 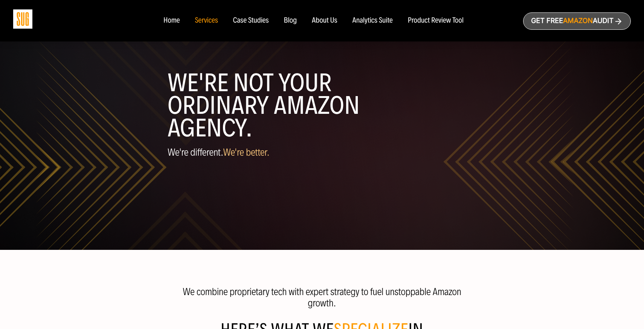 I want to click on a: Case Studies, so click(x=251, y=21).